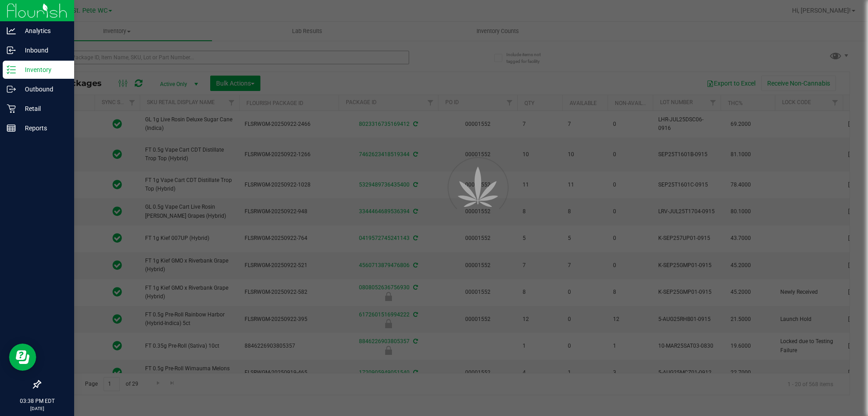 The height and width of the screenshot is (416, 868). I want to click on p: Retail, so click(43, 109).